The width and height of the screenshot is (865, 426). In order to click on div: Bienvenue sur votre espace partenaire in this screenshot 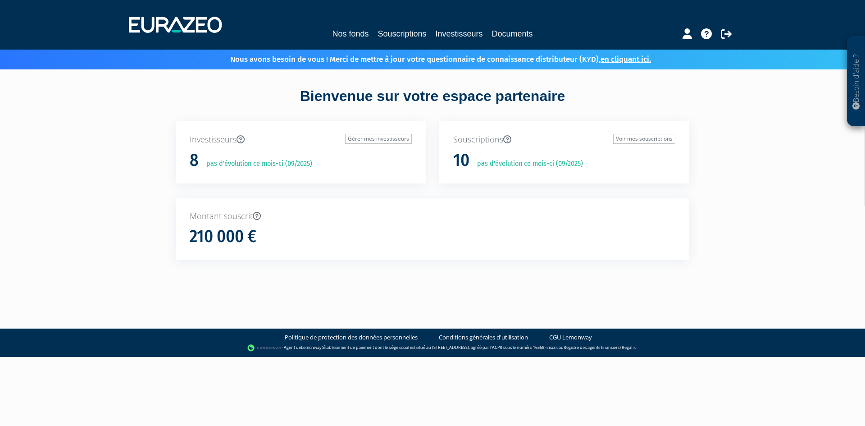, I will do `click(432, 104)`.